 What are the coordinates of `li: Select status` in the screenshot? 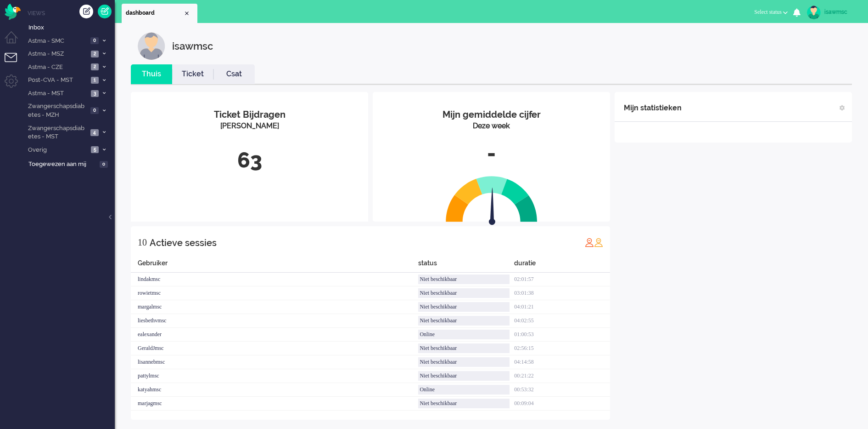 It's located at (770, 13).